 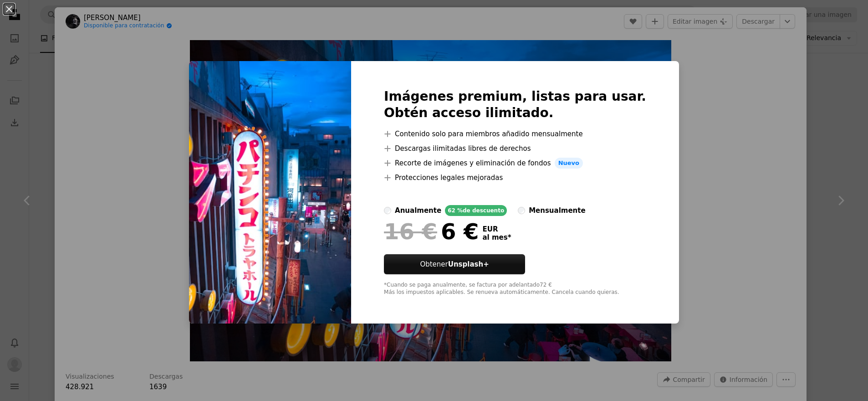 I want to click on div: 6 €, so click(x=432, y=231).